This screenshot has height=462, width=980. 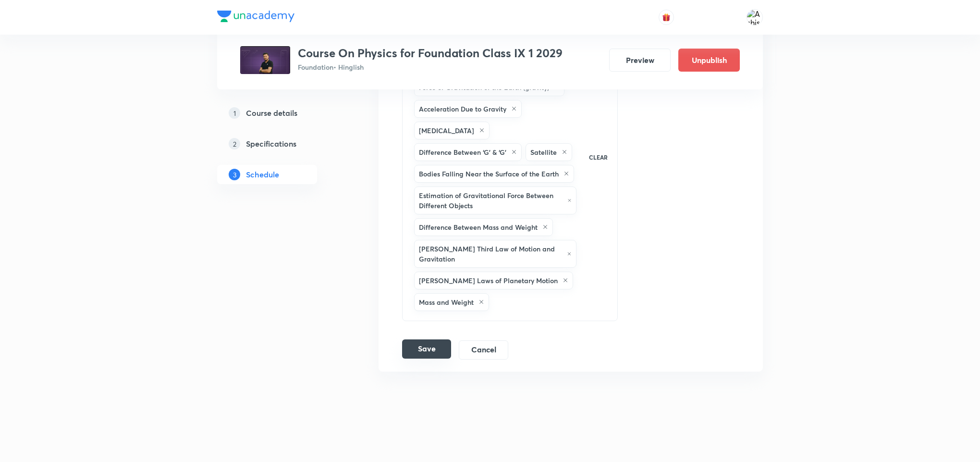 I want to click on h5: Course details, so click(x=271, y=113).